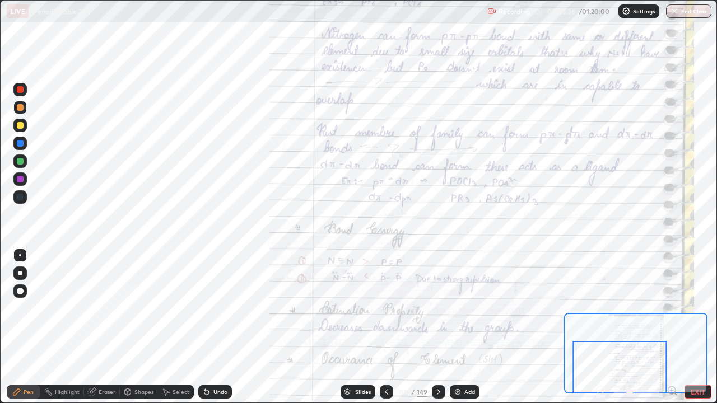 The width and height of the screenshot is (717, 403). What do you see at coordinates (688, 11) in the screenshot?
I see `button: End Class` at bounding box center [688, 11].